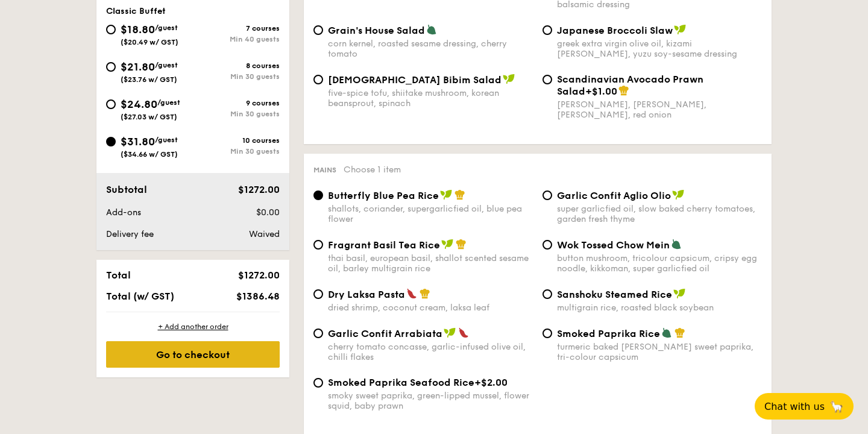 This screenshot has width=868, height=434. What do you see at coordinates (660, 308) in the screenshot?
I see `div: multigrain rice, roasted black soybean` at bounding box center [660, 308].